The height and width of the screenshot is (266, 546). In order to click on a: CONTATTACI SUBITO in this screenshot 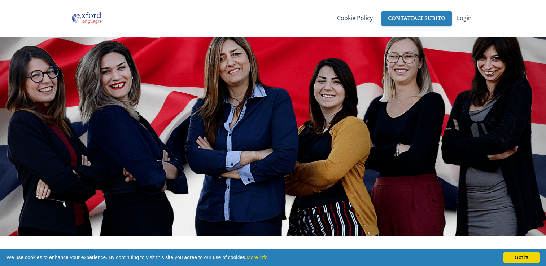, I will do `click(416, 18)`.